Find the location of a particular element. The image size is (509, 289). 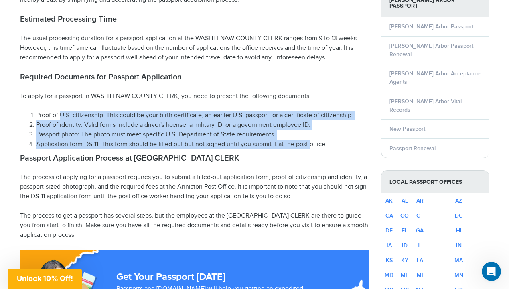

a: FL is located at coordinates (405, 230).